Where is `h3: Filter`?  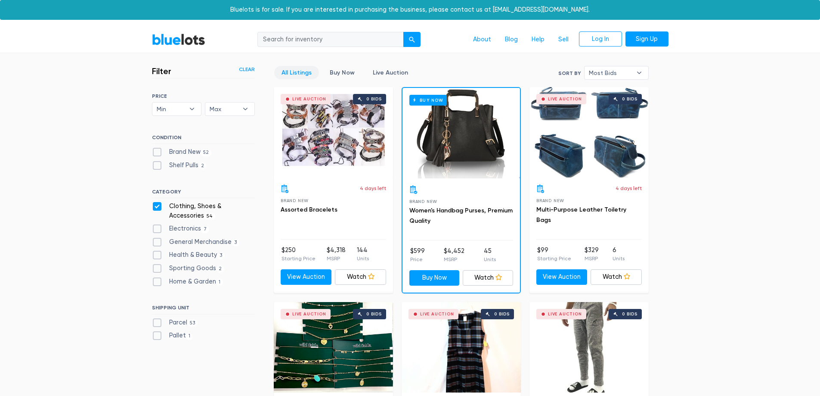 h3: Filter is located at coordinates (161, 71).